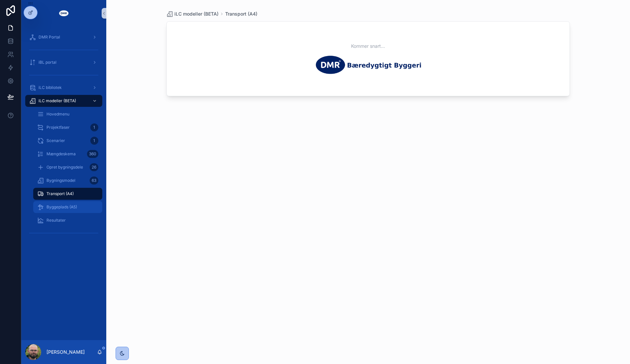  I want to click on div: 63, so click(94, 181).